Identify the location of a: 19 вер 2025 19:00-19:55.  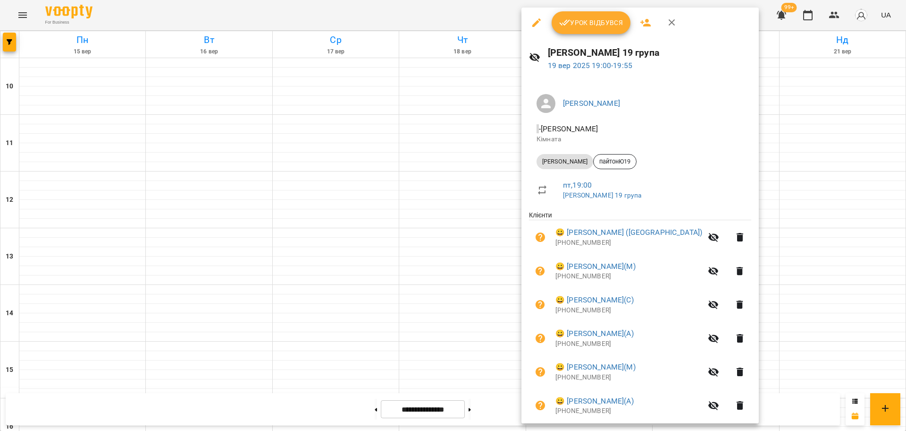
(590, 65).